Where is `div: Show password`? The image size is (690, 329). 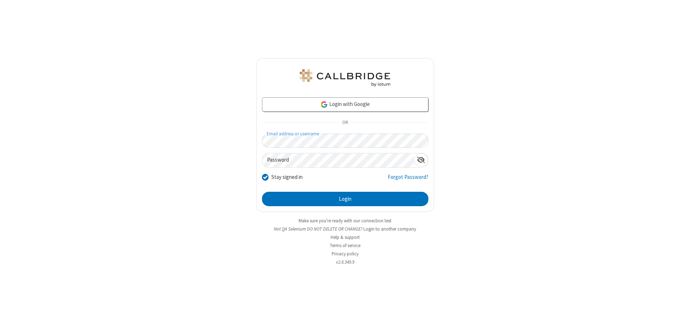
div: Show password is located at coordinates (421, 160).